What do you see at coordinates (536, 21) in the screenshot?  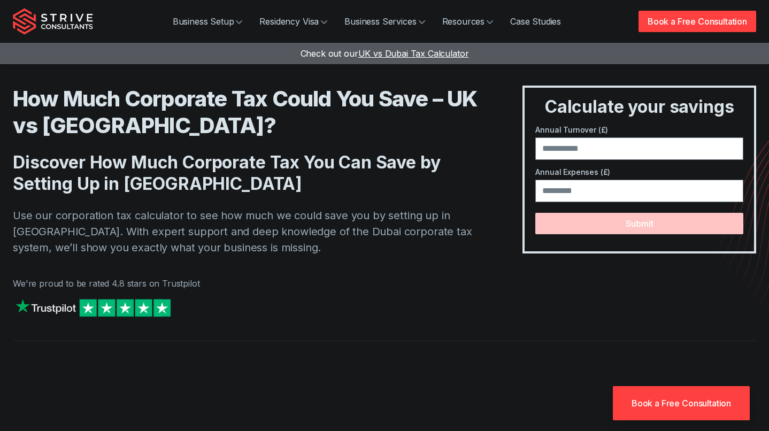 I see `a: Case Studies` at bounding box center [536, 21].